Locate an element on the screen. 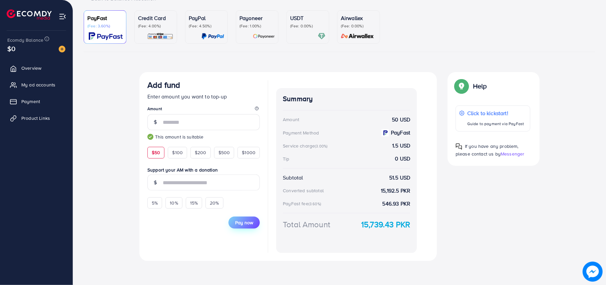 This screenshot has height=285, width=606. p: USDT is located at coordinates (308, 18).